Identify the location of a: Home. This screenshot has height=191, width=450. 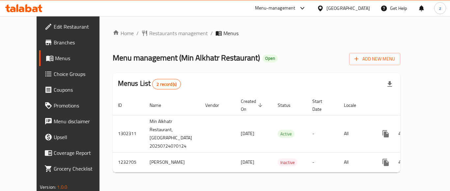
(123, 33).